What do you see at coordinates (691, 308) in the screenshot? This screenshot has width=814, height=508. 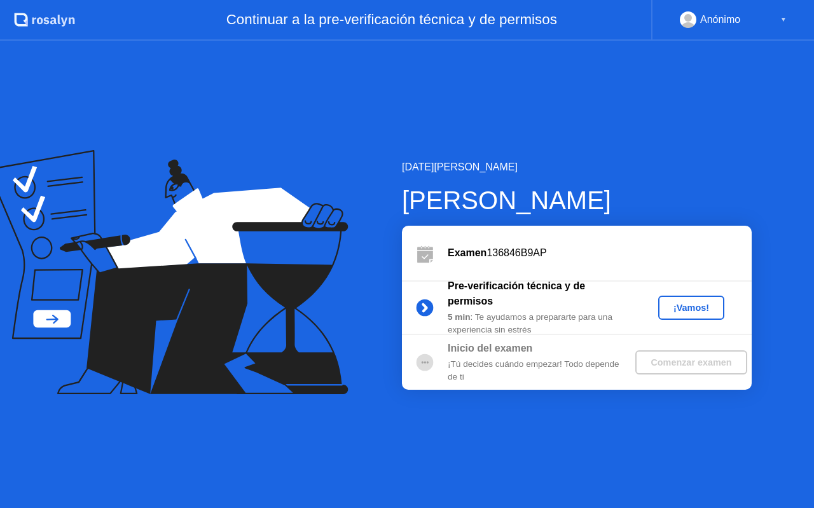 I see `button: ¡Vamos!` at bounding box center [691, 308].